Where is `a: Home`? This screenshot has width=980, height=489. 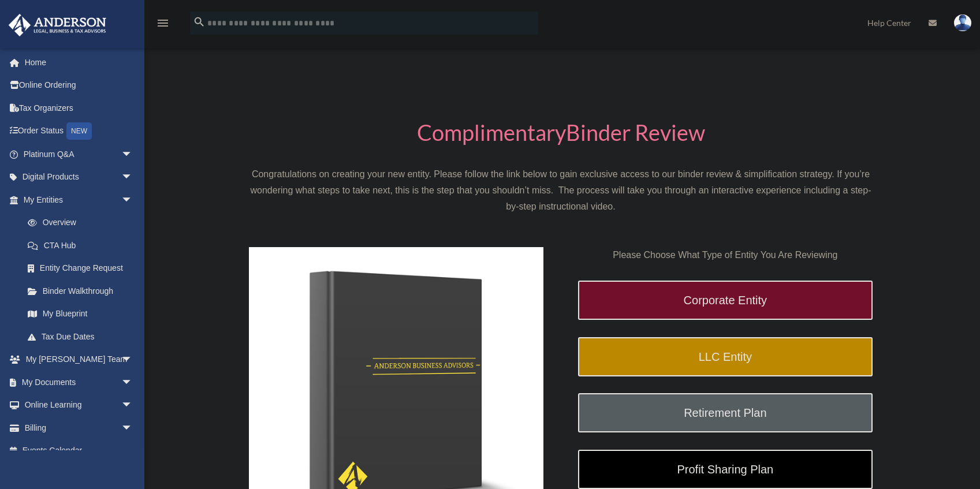 a: Home is located at coordinates (79, 63).